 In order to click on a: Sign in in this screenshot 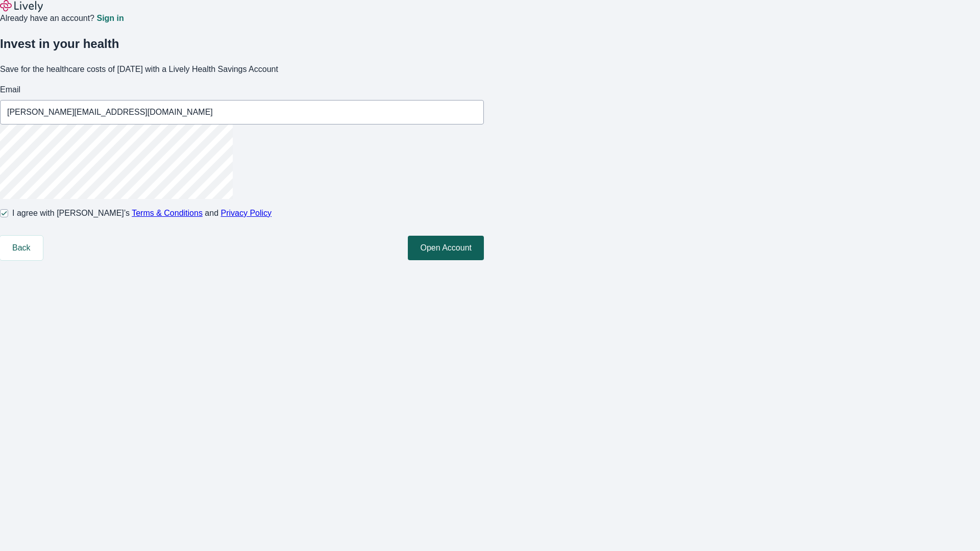, I will do `click(110, 18)`.